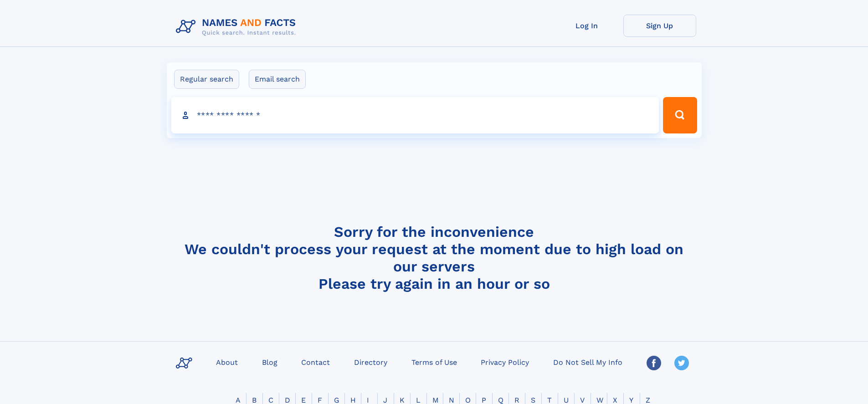 This screenshot has height=404, width=868. I want to click on label: Regular search, so click(206, 79).